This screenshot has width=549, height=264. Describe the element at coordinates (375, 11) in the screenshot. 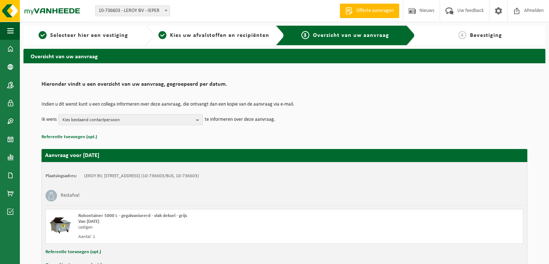

I see `span: Offerte aanvragen` at that location.